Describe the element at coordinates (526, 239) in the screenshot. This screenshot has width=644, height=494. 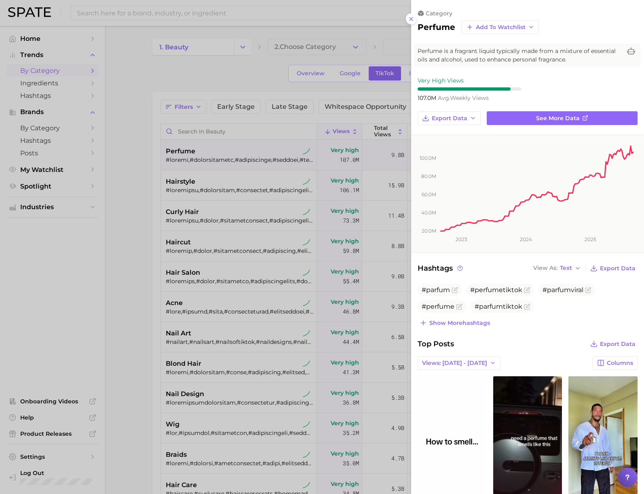
I see `tspan: 2024` at that location.